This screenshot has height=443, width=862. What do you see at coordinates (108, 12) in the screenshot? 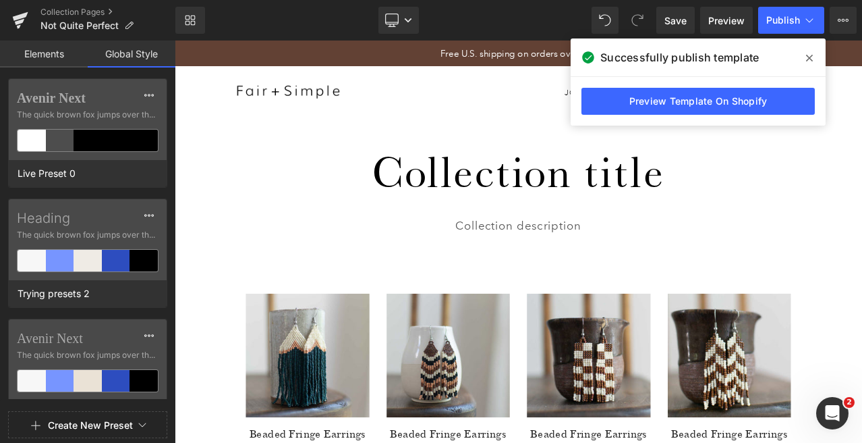
I see `a: Collection Pages` at bounding box center [108, 12].